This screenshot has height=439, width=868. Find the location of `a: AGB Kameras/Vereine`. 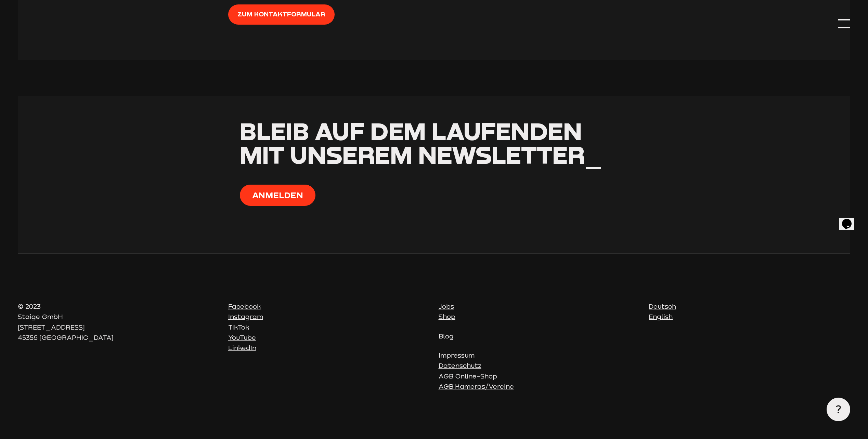

a: AGB Kameras/Vereine is located at coordinates (476, 387).